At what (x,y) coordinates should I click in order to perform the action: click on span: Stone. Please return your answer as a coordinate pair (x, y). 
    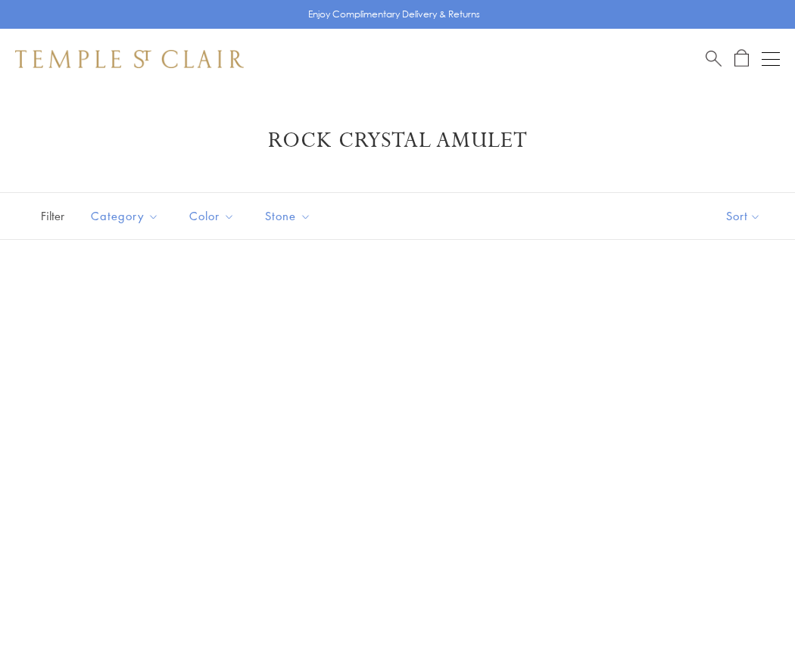
    Looking at the image, I should click on (290, 216).